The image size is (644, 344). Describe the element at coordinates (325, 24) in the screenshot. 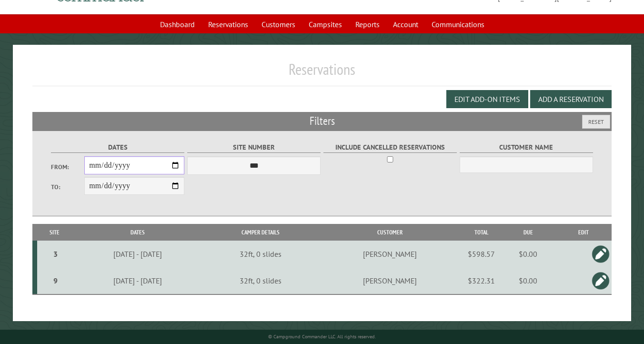

I see `a: Campsites` at that location.